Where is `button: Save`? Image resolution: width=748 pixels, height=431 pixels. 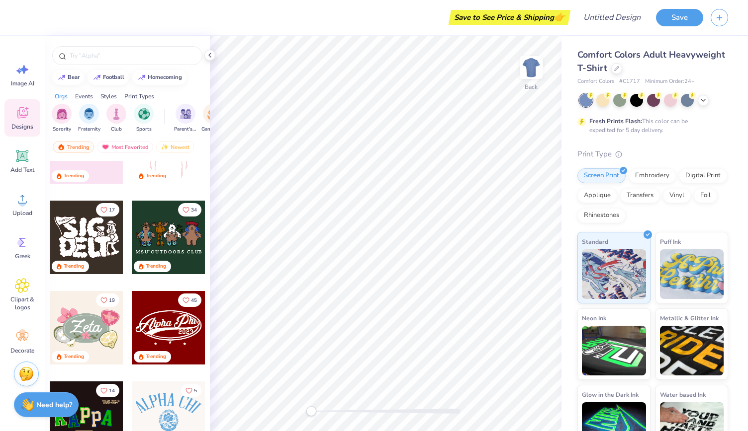
button: Save is located at coordinates (679, 17).